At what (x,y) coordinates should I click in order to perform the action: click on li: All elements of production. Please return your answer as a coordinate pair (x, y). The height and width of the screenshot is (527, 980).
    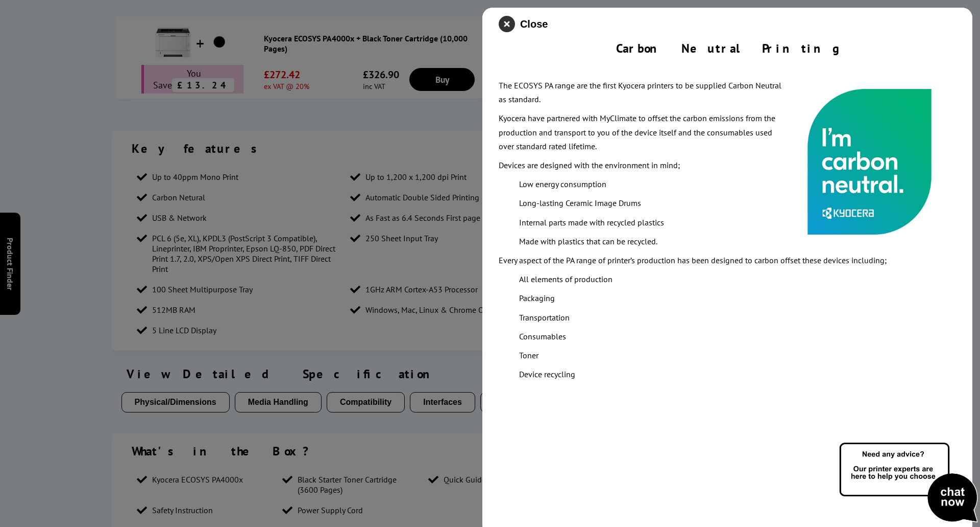
    Looking at the image, I should click on (737, 279).